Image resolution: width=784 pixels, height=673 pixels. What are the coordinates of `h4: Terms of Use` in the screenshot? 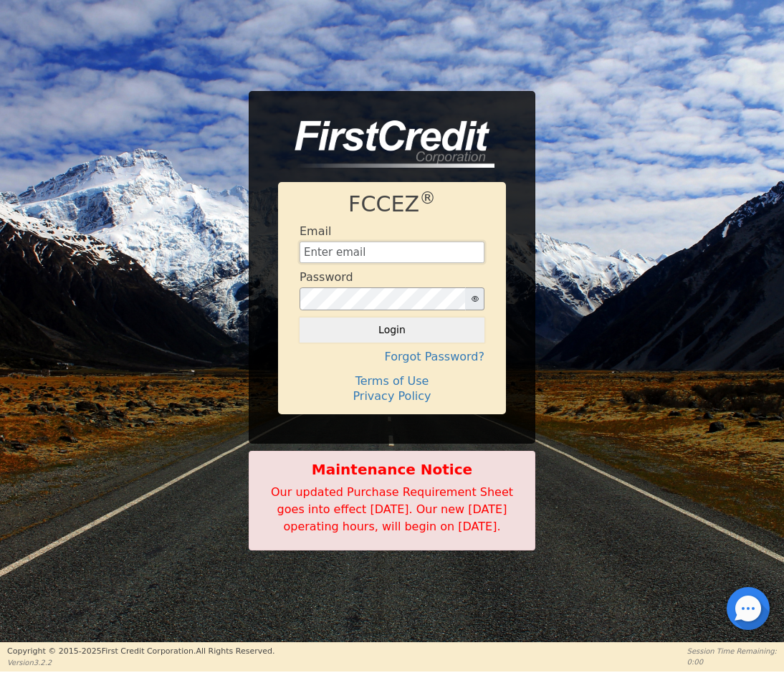 It's located at (392, 380).